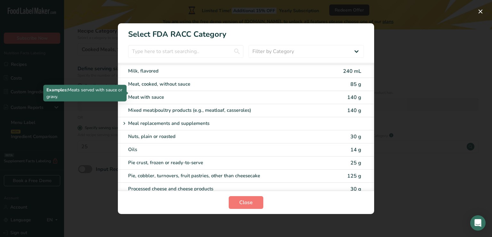  Describe the element at coordinates (186, 52) in the screenshot. I see `input: Type here to start searching..` at that location.